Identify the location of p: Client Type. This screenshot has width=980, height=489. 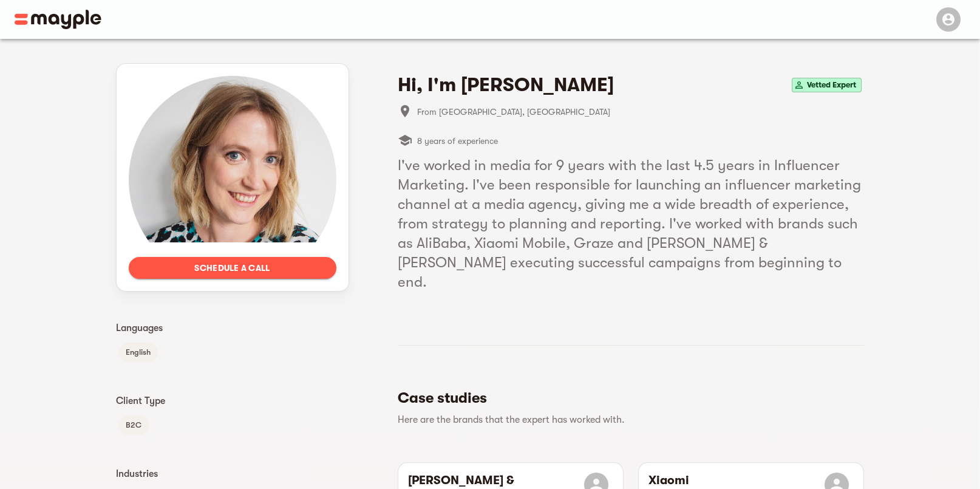
(233, 401).